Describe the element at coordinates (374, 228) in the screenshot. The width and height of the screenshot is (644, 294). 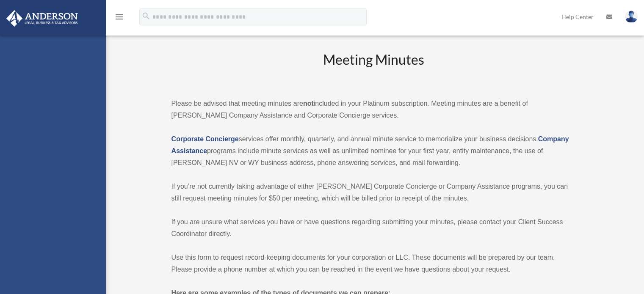
I see `p: If you are unsure what services you have or have questions regarding submitting your minutes, ple...` at that location.